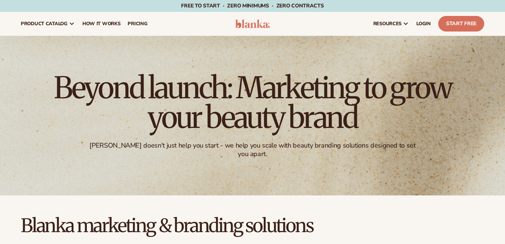  Describe the element at coordinates (253, 24) in the screenshot. I see `a: logo` at that location.